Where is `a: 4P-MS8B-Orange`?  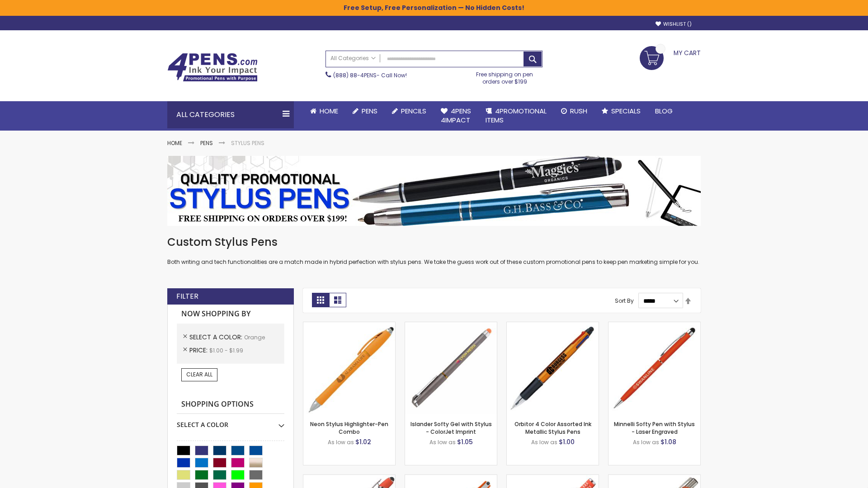
a: 4P-MS8B-Orange is located at coordinates (349, 478).